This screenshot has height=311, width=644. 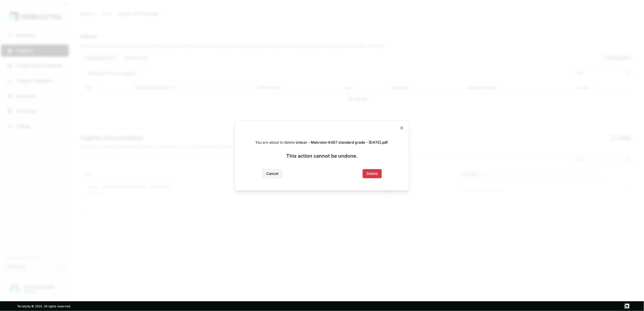 What do you see at coordinates (272, 174) in the screenshot?
I see `button: Close` at bounding box center [272, 174].